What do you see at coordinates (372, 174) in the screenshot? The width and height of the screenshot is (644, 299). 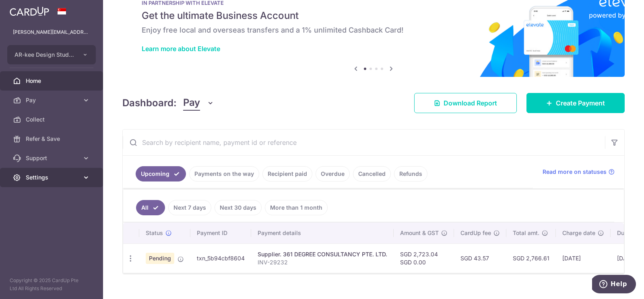 I see `a: Cancelled` at bounding box center [372, 174].